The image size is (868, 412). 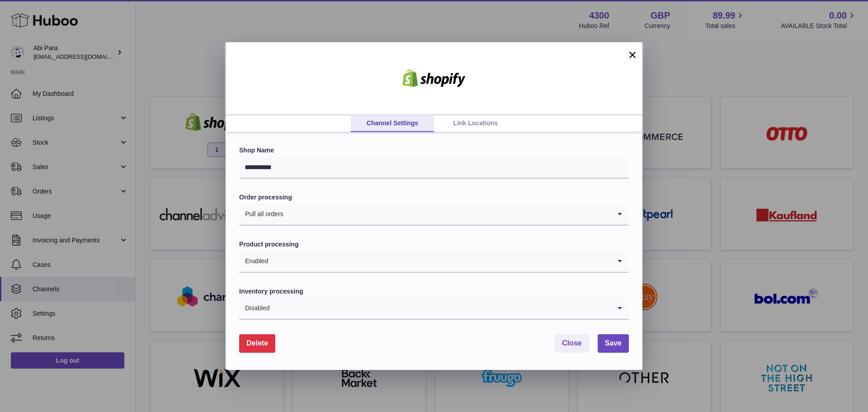 I want to click on span: Save, so click(x=613, y=343).